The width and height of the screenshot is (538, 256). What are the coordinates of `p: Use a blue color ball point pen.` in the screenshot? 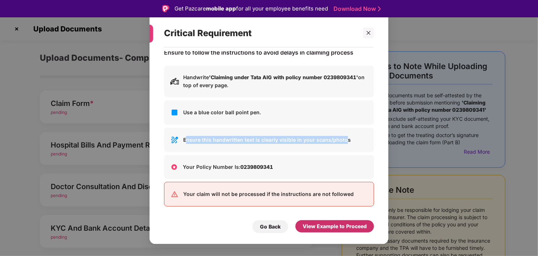 It's located at (275, 113).